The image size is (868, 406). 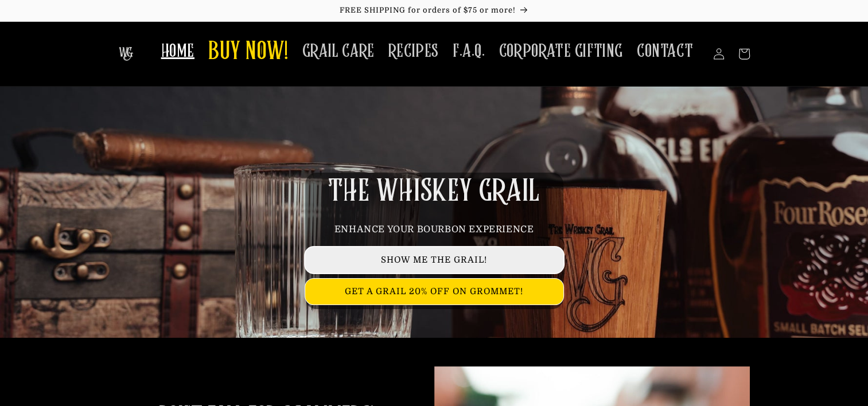 What do you see at coordinates (469, 51) in the screenshot?
I see `a: F.A.Q.` at bounding box center [469, 51].